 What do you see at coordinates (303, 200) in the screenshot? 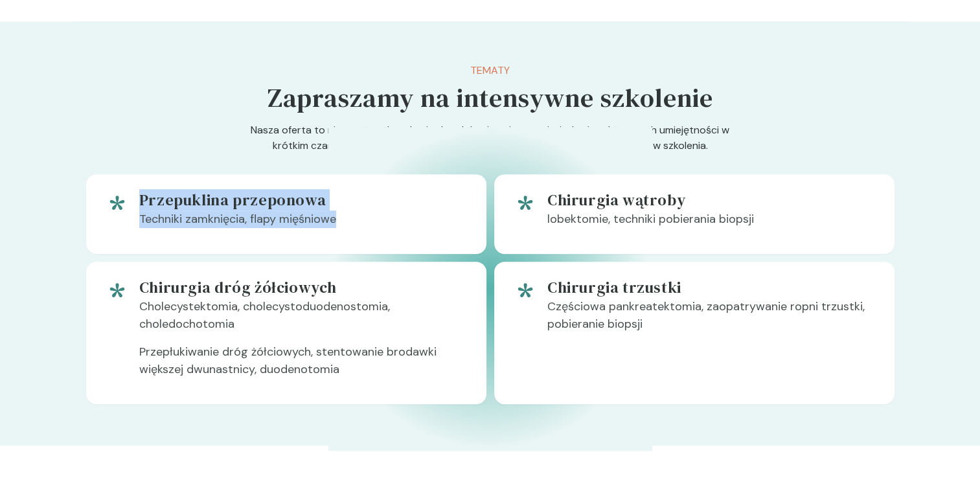
I see `h5: Przepuklina przeponowa` at bounding box center [303, 200].